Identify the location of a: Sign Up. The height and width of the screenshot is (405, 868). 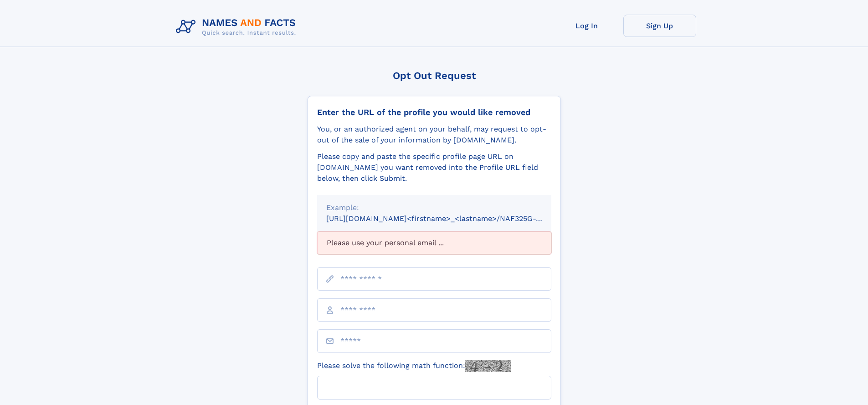
(660, 26).